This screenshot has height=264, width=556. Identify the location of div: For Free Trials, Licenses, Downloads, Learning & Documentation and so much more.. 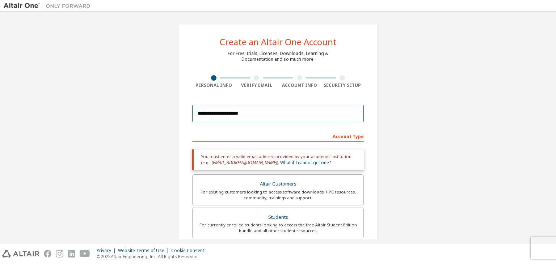
(278, 56).